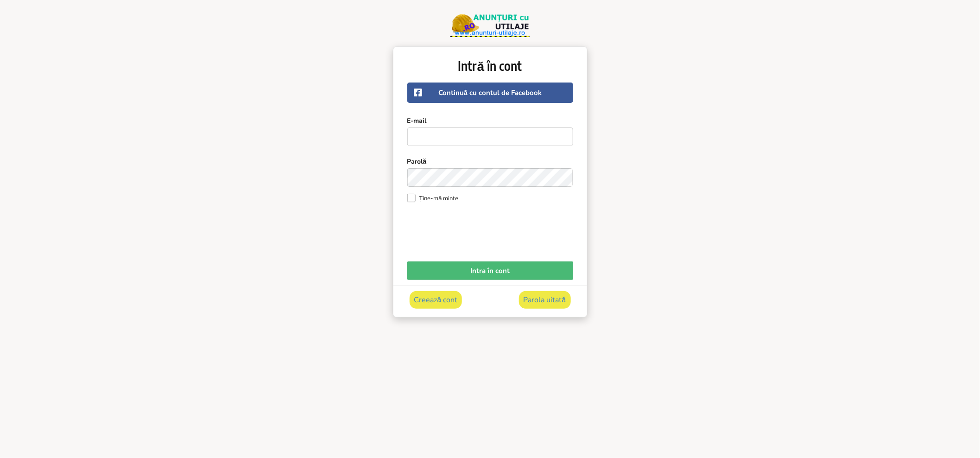 The width and height of the screenshot is (980, 458). I want to click on label: Ține-mă minte, so click(490, 197).